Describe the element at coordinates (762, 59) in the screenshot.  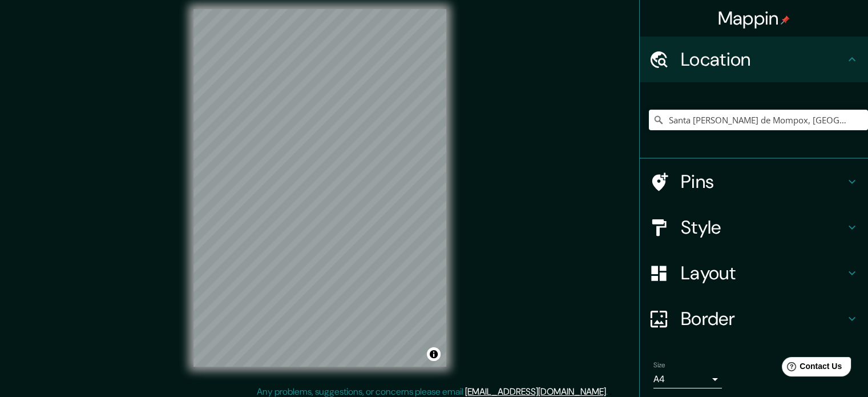
I see `h4: Location` at that location.